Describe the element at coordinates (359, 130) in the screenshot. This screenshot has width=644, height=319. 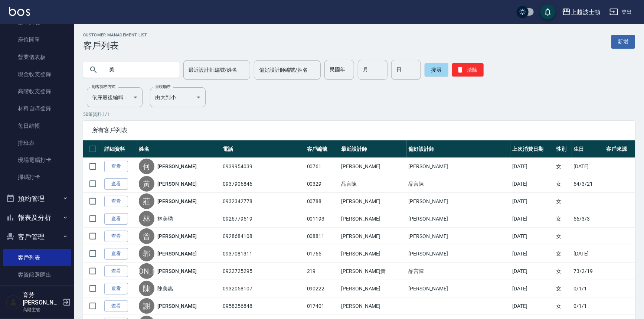
I see `span: 所有客戶列表` at that location.